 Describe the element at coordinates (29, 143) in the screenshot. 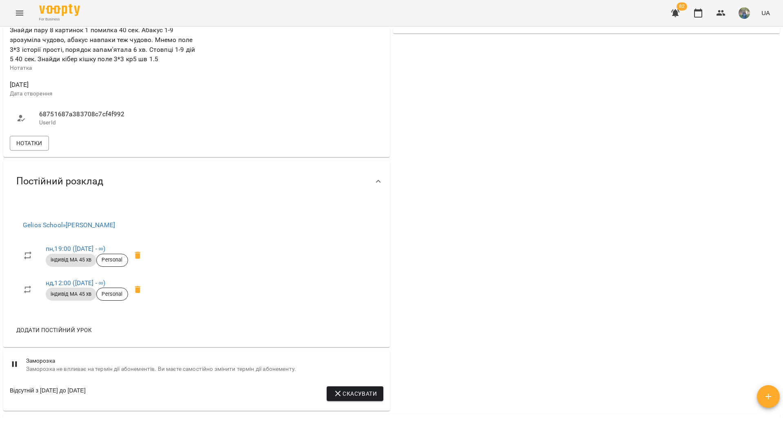

I see `button: Нотатки` at that location.